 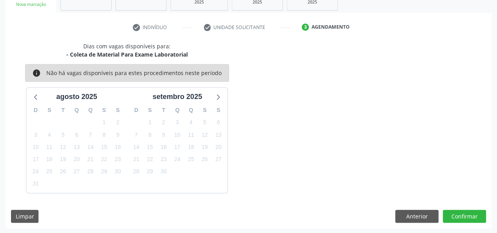 I want to click on span: quarta-feira, 6 de agosto de 2025, so click(x=77, y=135).